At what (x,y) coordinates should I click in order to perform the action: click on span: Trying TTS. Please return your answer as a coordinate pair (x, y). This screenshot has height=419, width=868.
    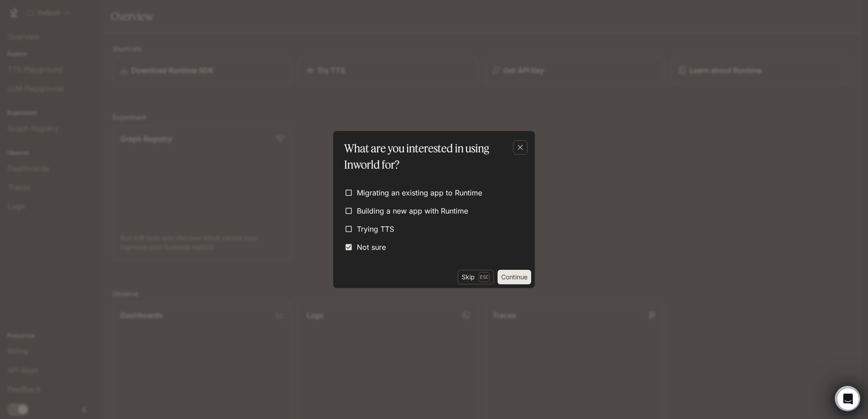
    Looking at the image, I should click on (376, 229).